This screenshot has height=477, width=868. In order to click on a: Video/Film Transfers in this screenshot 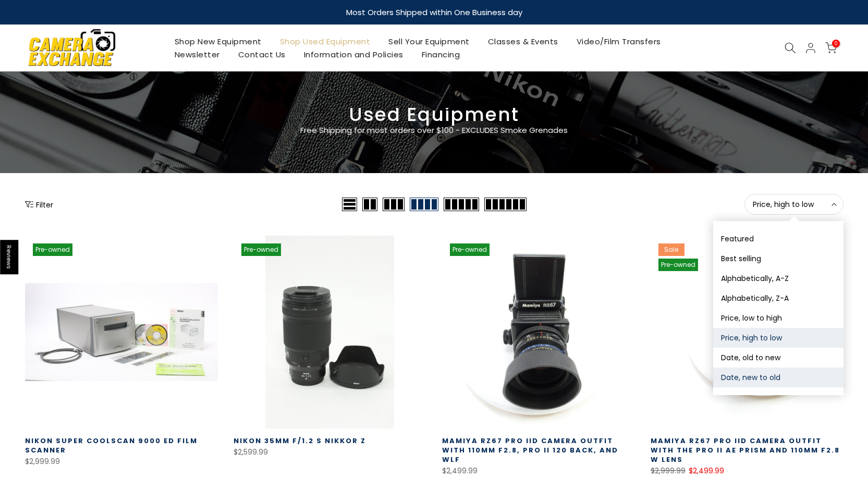, I will do `click(618, 41)`.